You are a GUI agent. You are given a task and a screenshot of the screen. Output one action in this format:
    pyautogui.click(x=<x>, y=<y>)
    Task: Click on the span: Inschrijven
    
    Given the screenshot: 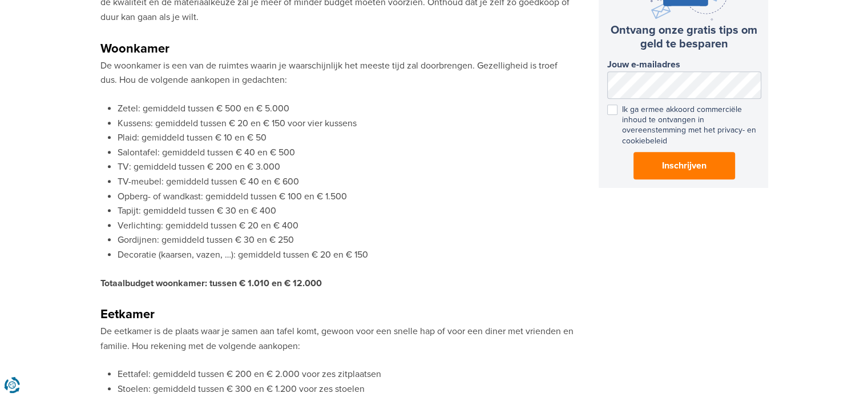 What is the action you would take?
    pyautogui.click(x=685, y=166)
    